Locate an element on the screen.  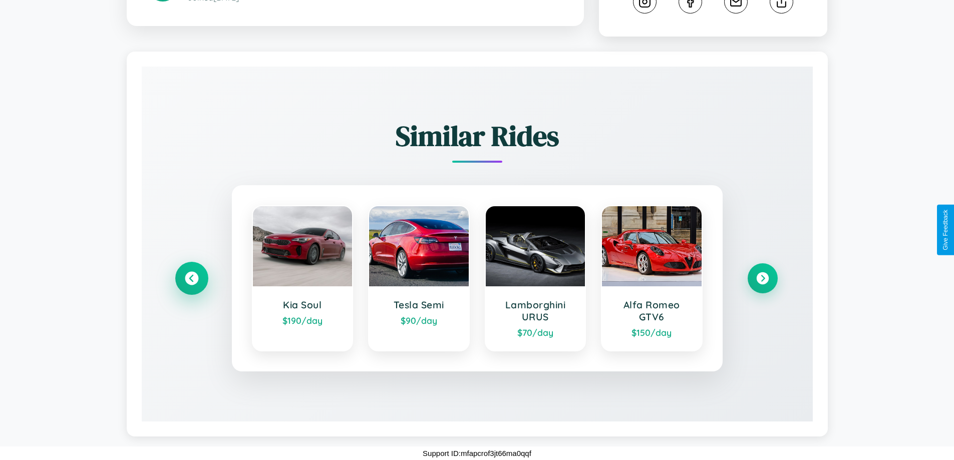
a: Alfa Romeo GTV6$150/day is located at coordinates (651, 278).